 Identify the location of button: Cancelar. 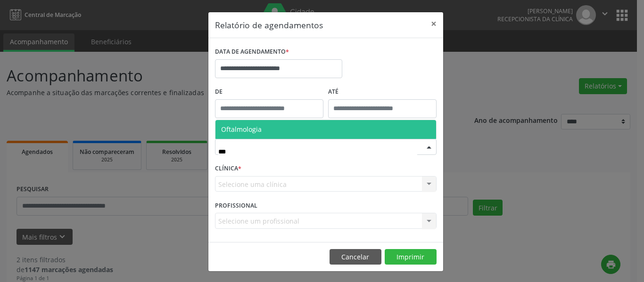
(356, 258).